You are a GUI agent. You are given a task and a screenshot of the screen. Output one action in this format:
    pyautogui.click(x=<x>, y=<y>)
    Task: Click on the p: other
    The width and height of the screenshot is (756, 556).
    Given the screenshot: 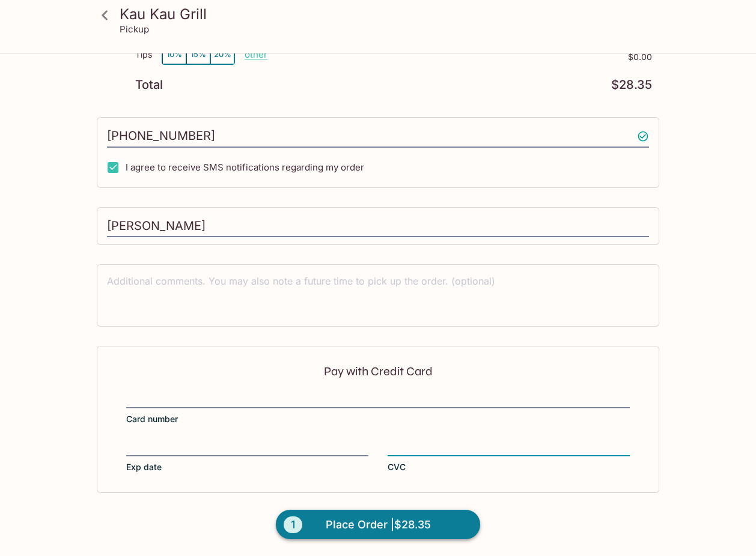 What is the action you would take?
    pyautogui.click(x=256, y=54)
    